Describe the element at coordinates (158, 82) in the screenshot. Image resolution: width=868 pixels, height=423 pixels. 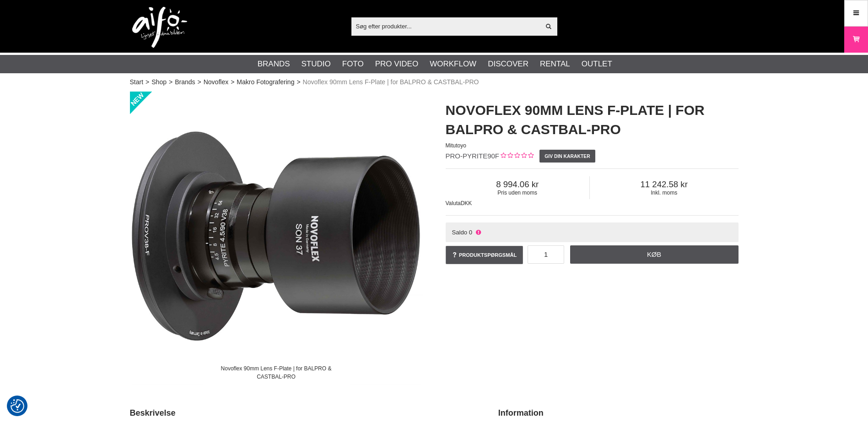
I see `a: Shop` at that location.